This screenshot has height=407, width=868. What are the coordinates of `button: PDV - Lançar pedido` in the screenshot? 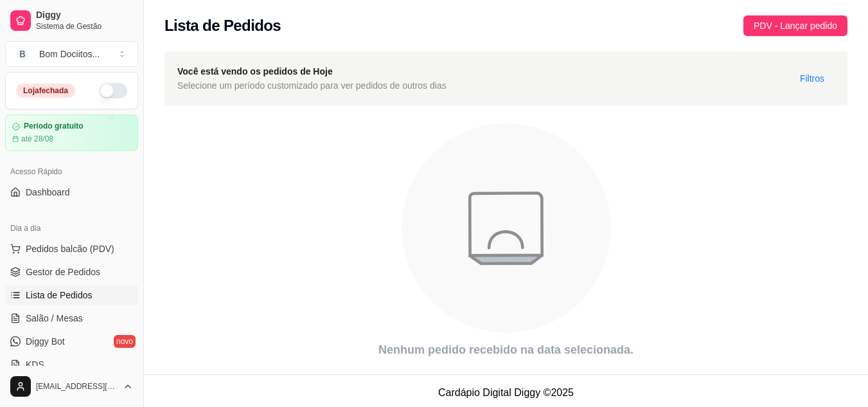 It's located at (795, 25).